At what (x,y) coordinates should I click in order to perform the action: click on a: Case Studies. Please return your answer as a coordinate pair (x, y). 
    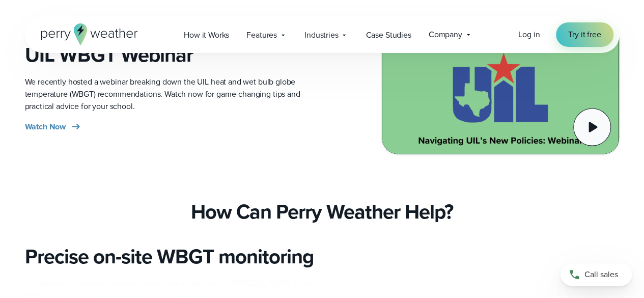
    Looking at the image, I should click on (388, 35).